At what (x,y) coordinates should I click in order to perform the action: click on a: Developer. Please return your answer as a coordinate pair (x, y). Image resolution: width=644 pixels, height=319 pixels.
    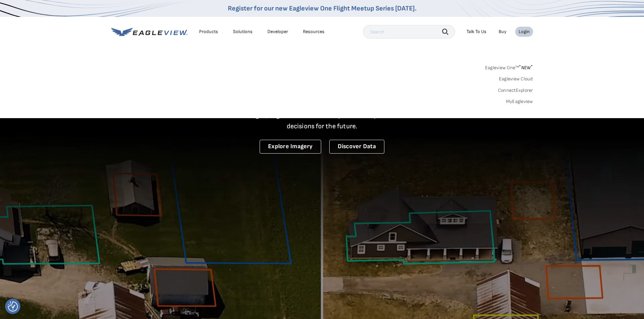
    Looking at the image, I should click on (278, 32).